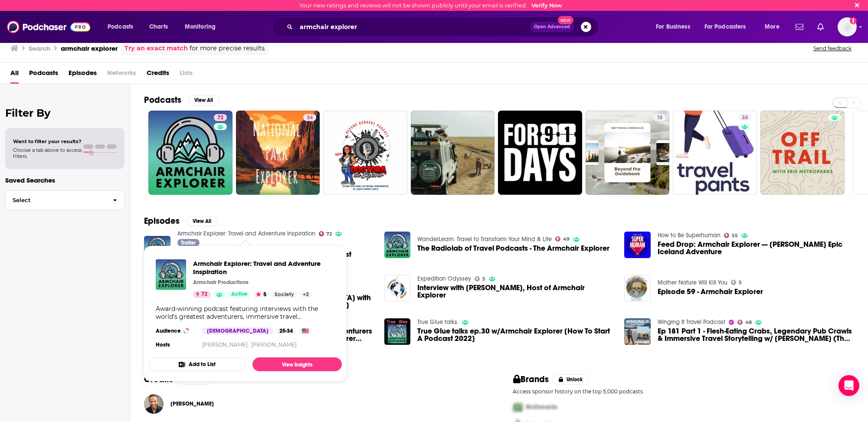 The image size is (868, 422). Describe the element at coordinates (683, 391) in the screenshot. I see `p: Access sponsor history on the top 5,000 podcasts.` at that location.